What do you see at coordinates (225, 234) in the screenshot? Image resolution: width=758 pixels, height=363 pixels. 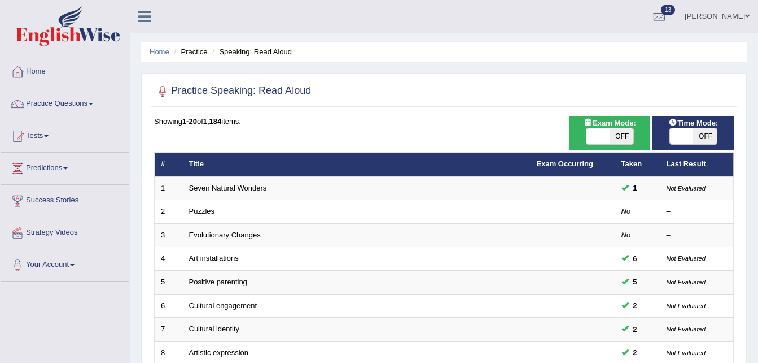 I see `a: Evolutionary Changes` at bounding box center [225, 234].